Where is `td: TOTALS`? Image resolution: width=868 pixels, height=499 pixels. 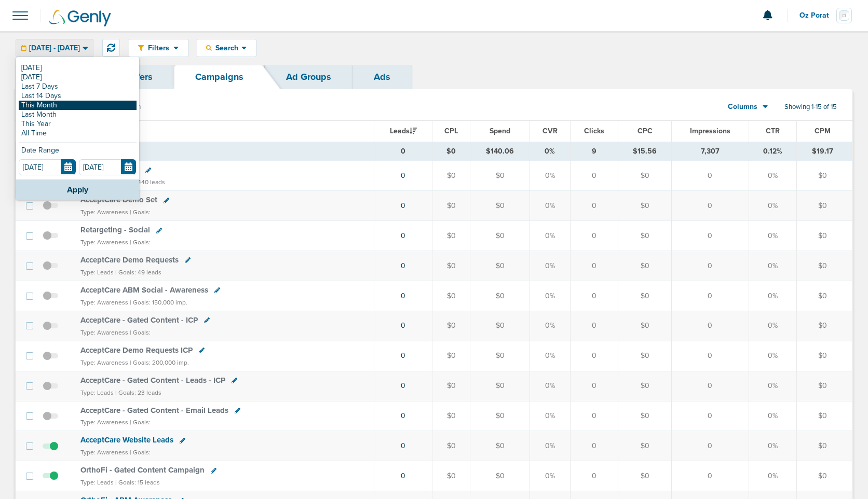
td: TOTALS is located at coordinates (224, 151).